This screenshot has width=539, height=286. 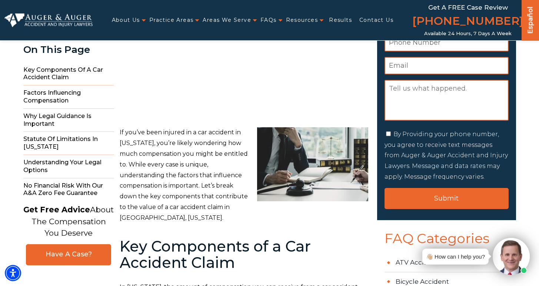 What do you see at coordinates (69, 120) in the screenshot?
I see `span: Why Legal Guidance Is Important` at bounding box center [69, 120].